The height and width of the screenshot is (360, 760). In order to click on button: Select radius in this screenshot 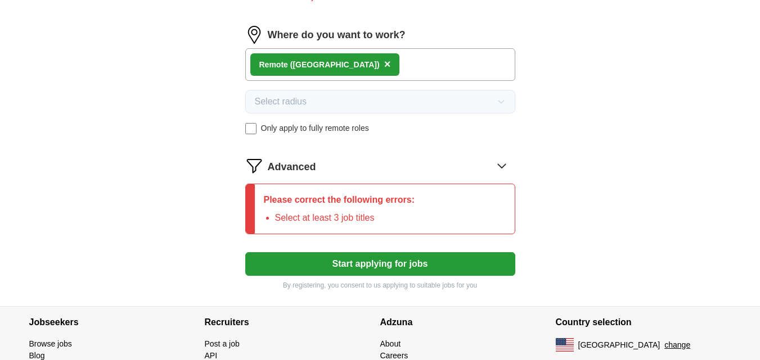, I will do `click(380, 102)`.